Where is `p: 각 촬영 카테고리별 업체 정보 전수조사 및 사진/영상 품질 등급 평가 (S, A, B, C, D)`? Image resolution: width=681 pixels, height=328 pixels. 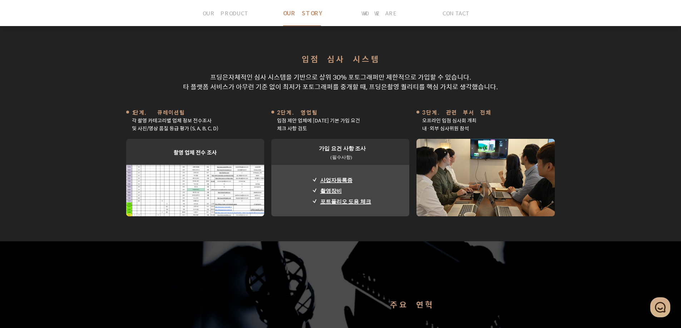
p: 각 촬영 카테고리별 업체 정보 전수조사 및 사진/영상 품질 등급 평가 (S, A, B, C, D) is located at coordinates (195, 124).